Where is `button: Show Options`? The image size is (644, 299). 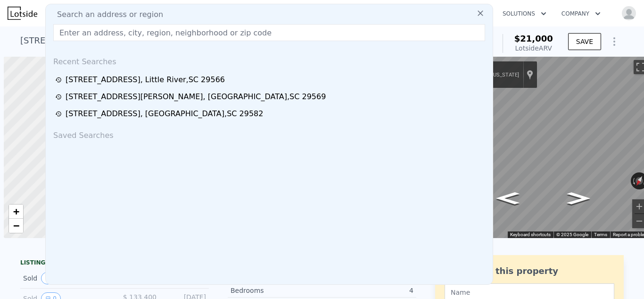 button: Show Options is located at coordinates (614, 41).